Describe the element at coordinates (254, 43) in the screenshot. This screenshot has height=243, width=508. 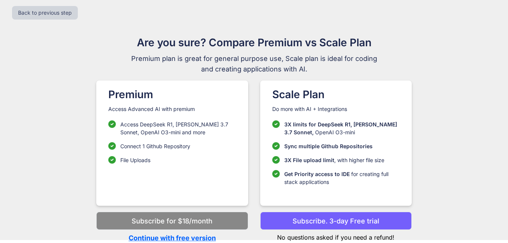
I see `h1: Are you sure? Compare Premium vs Scale Plan` at that location.